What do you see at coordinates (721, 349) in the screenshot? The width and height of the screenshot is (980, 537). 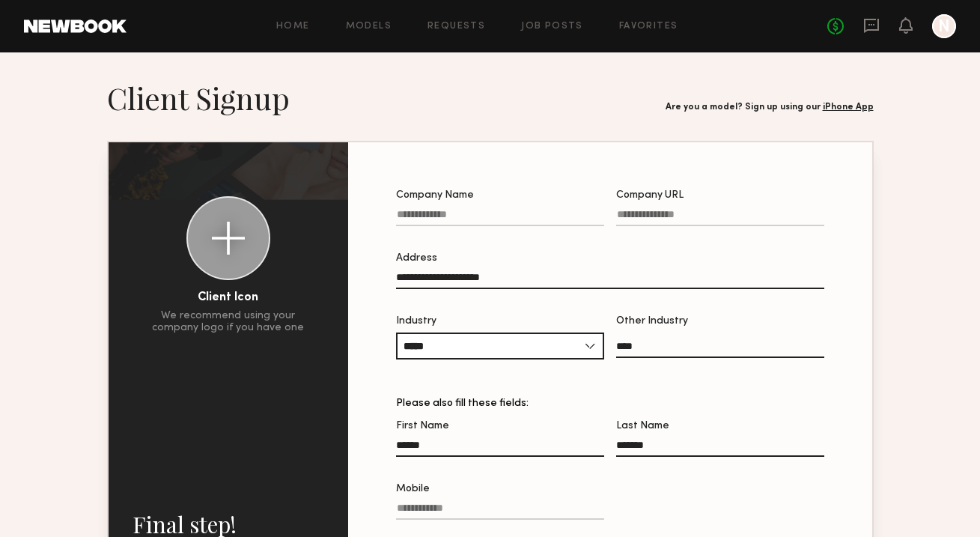 I see `input: Other Industry` at bounding box center [721, 349].